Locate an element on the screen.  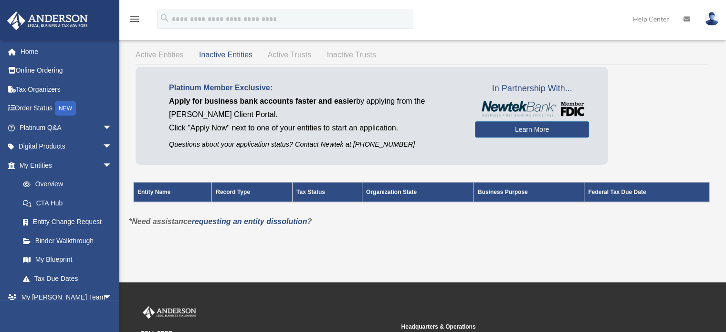
a: menu is located at coordinates (135, 21).